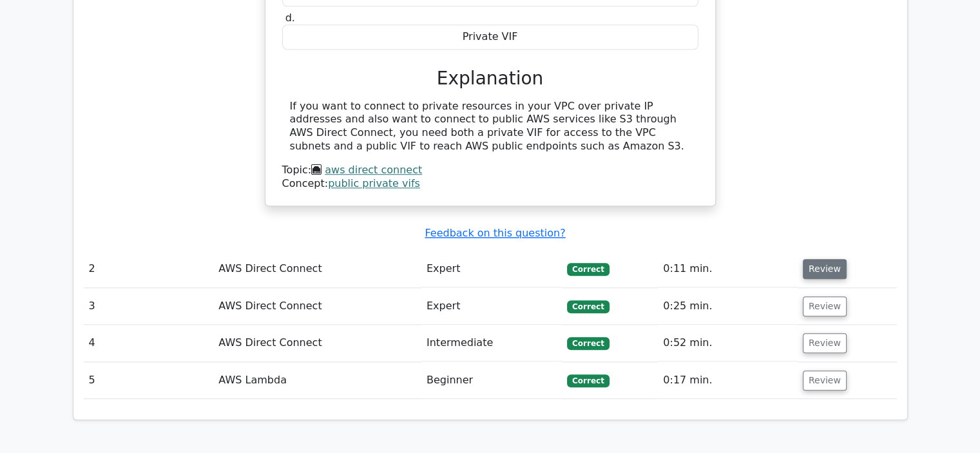 The width and height of the screenshot is (980, 453). What do you see at coordinates (290, 17) in the screenshot?
I see `span: d.` at bounding box center [290, 17].